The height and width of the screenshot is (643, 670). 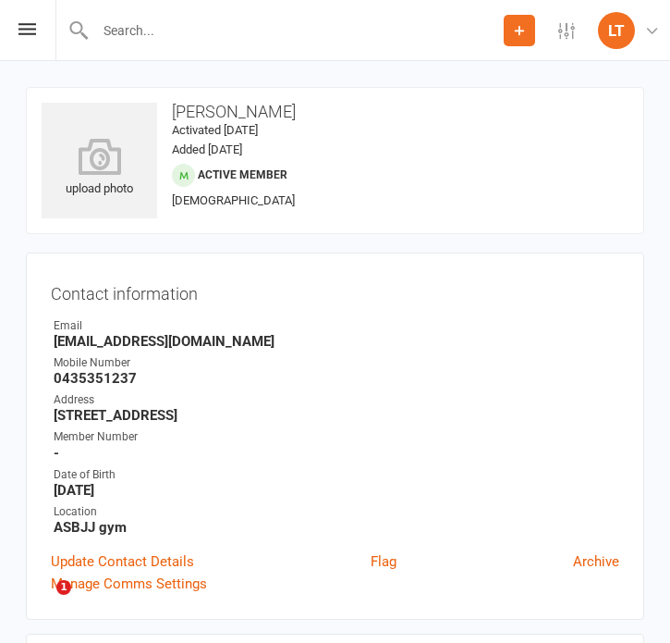 What do you see at coordinates (335, 290) in the screenshot?
I see `h3: Contact information` at bounding box center [335, 290].